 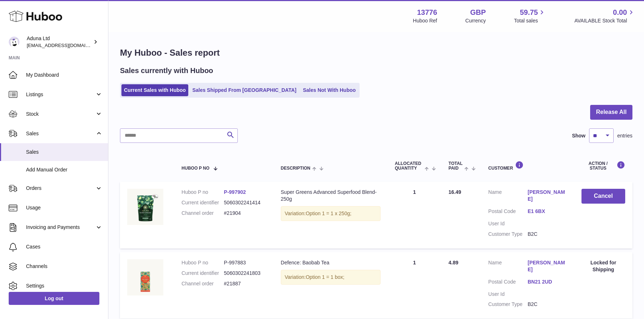 I want to click on span: Total sales, so click(x=530, y=21).